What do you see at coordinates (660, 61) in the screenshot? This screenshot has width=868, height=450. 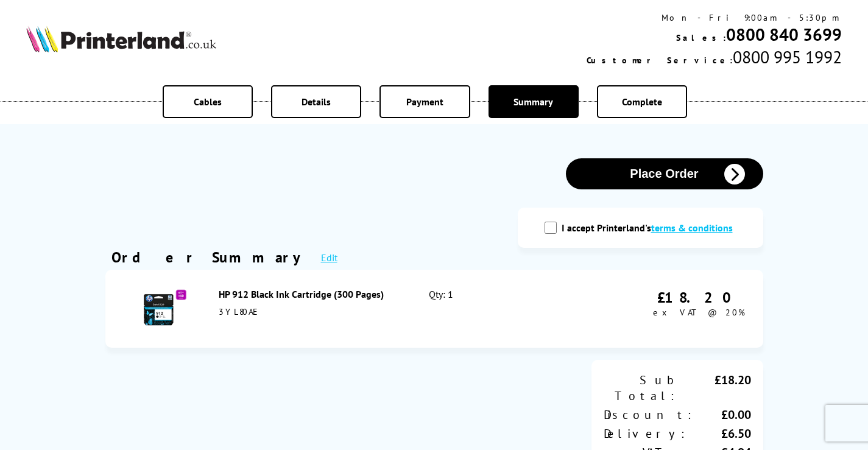 I see `span: Customer Service:` at bounding box center [660, 61].